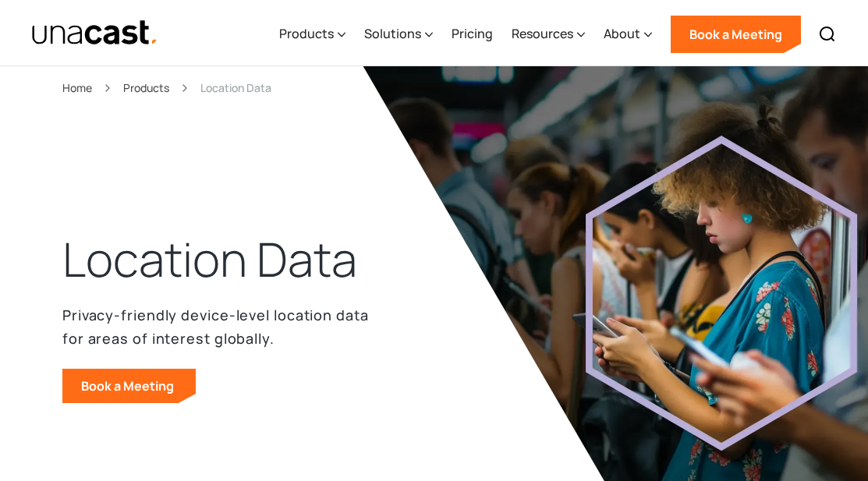 The width and height of the screenshot is (868, 481). What do you see at coordinates (217, 327) in the screenshot?
I see `p: Privacy-friendly device-level location data for areas of interest globally.` at bounding box center [217, 327].